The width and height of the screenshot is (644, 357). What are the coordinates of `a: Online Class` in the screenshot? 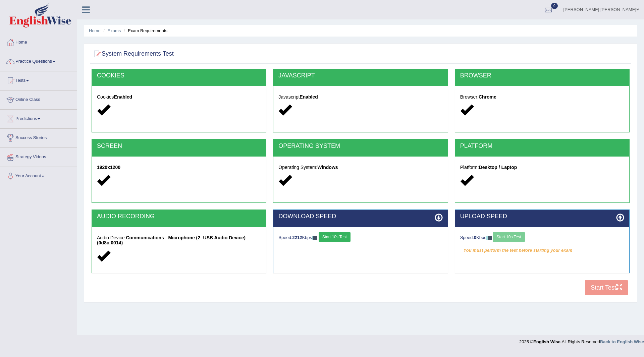 It's located at (38, 99).